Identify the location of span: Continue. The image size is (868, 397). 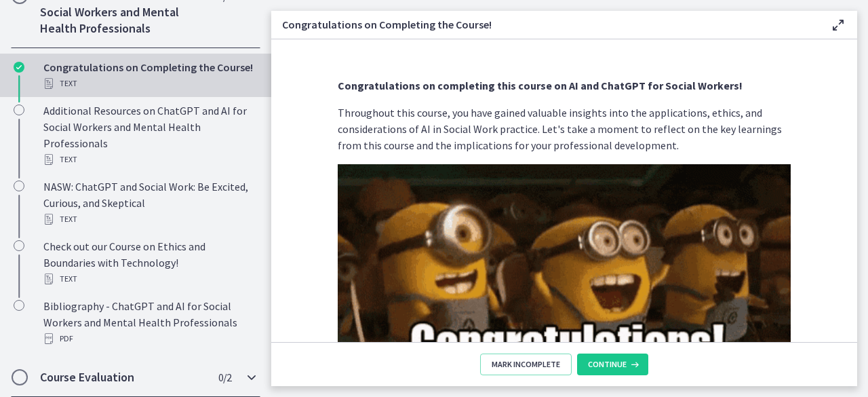
(607, 364).